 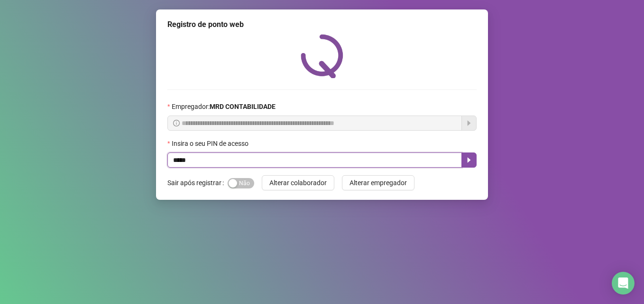 I want to click on span: info-circle, so click(x=177, y=123).